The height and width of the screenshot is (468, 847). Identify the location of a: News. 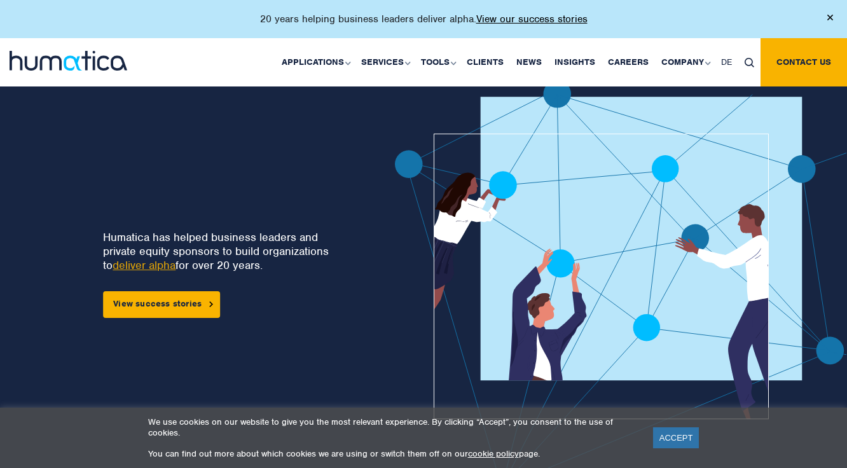
(529, 62).